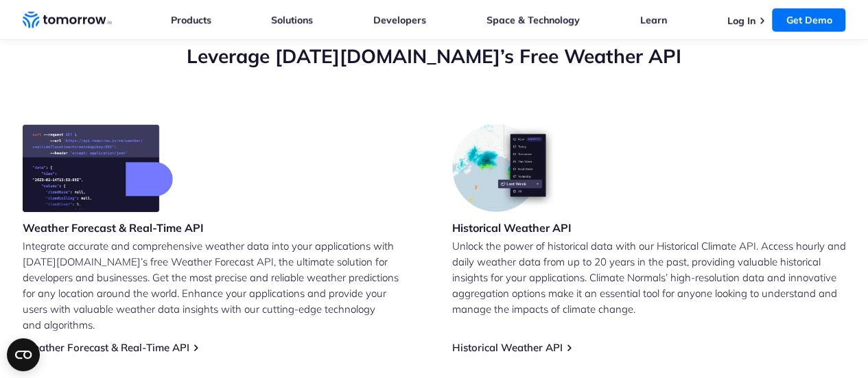 The height and width of the screenshot is (378, 868). Describe the element at coordinates (512, 227) in the screenshot. I see `h3: Historical Weather API` at that location.